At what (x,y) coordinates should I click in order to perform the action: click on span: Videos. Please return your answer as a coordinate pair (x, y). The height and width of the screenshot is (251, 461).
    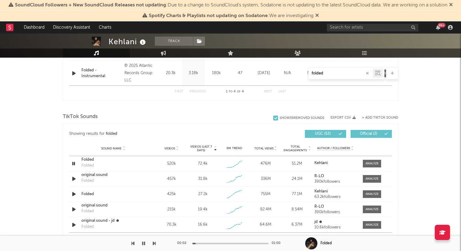
    Looking at the image, I should click on (170, 149).